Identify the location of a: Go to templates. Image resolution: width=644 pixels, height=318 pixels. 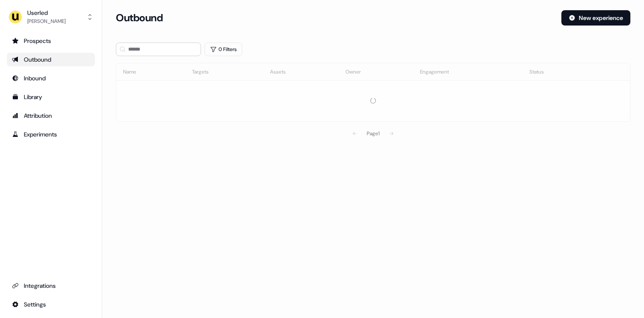
(51, 97).